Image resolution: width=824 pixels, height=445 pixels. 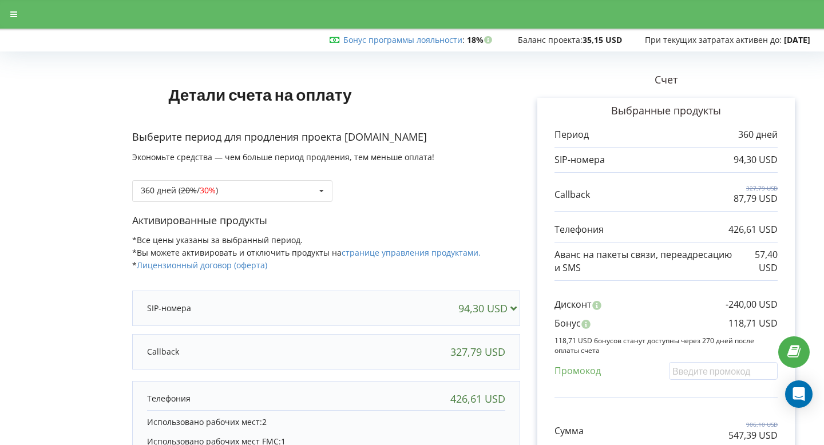 What do you see at coordinates (403, 39) in the screenshot?
I see `a: Бонус программы лояльности` at bounding box center [403, 39].